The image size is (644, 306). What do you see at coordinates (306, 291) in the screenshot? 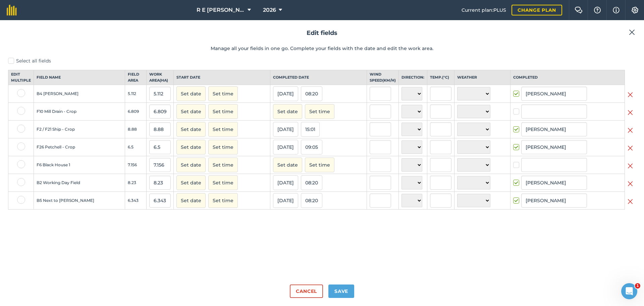
I see `button: Cancel` at bounding box center [306, 291].